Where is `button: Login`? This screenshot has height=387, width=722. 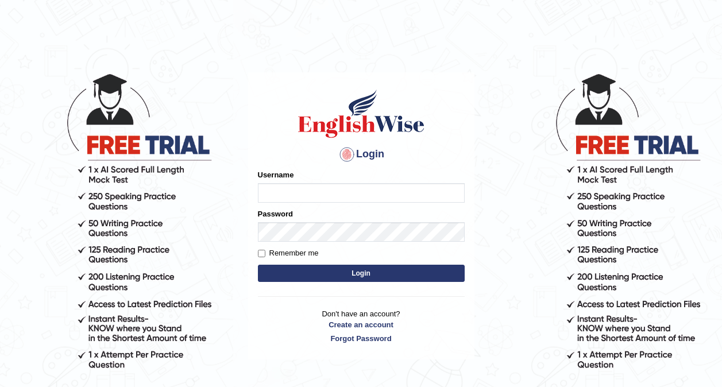 button: Login is located at coordinates (361, 273).